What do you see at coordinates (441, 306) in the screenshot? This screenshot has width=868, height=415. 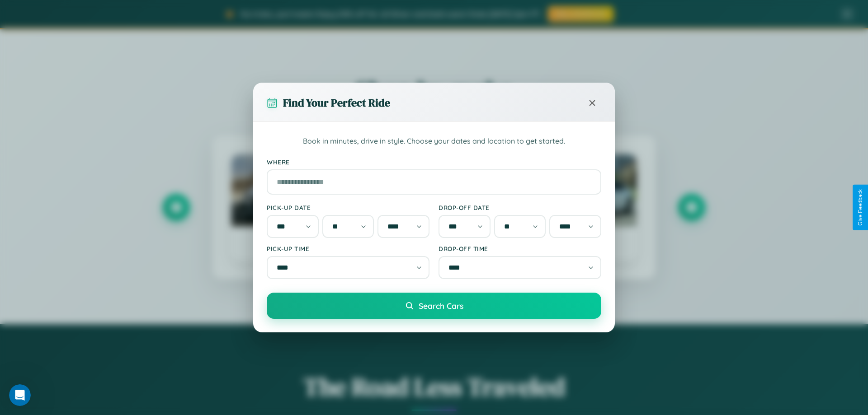 I see `span: Search Cars` at bounding box center [441, 306].